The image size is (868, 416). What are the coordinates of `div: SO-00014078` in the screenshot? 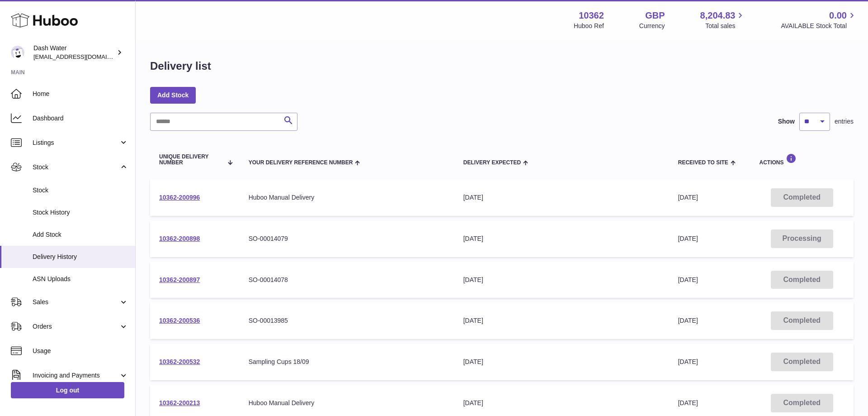 It's located at (347, 279).